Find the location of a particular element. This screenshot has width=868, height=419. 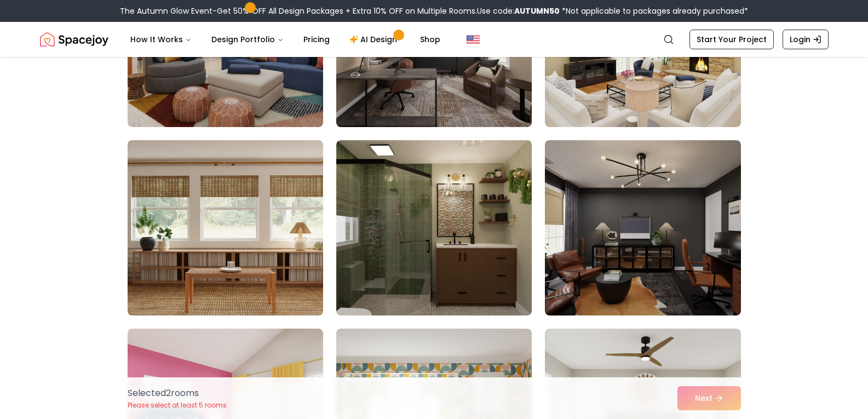

button: Design Portfolio is located at coordinates (248, 40).